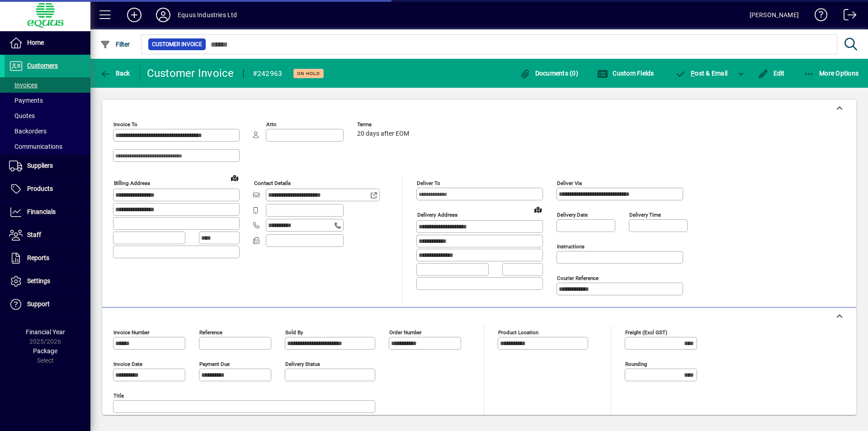  What do you see at coordinates (26, 100) in the screenshot?
I see `span: Payments` at bounding box center [26, 100].